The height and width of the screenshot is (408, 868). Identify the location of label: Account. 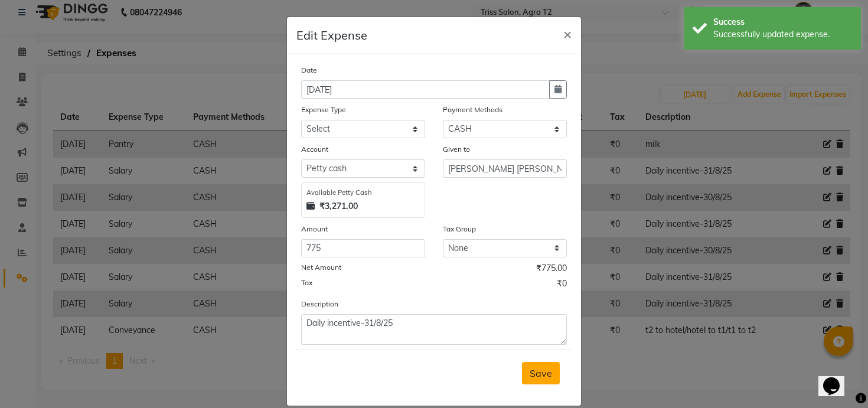
(314, 149).